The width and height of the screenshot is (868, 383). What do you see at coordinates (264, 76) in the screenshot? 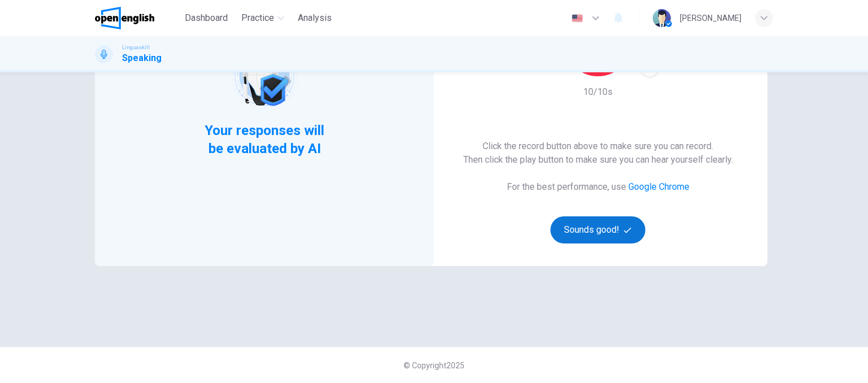
I see `img: robot icon` at bounding box center [264, 76].